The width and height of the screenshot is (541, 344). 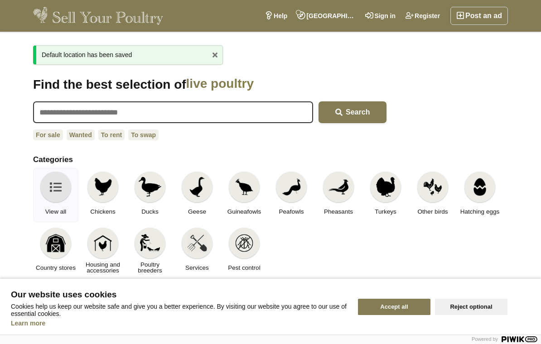 What do you see at coordinates (197, 251) in the screenshot?
I see `a: Services Services` at bounding box center [197, 251].